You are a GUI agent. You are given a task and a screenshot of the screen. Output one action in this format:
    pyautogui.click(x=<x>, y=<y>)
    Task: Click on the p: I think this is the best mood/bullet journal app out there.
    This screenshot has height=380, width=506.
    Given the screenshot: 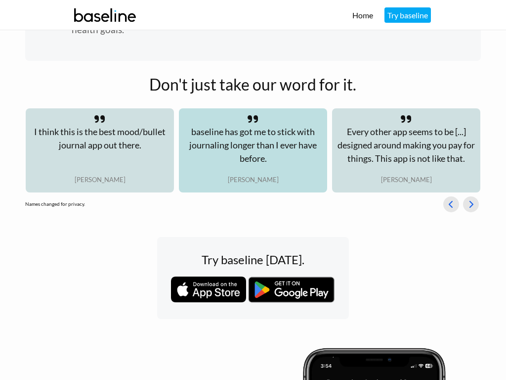 What is the action you would take?
    pyautogui.click(x=100, y=138)
    